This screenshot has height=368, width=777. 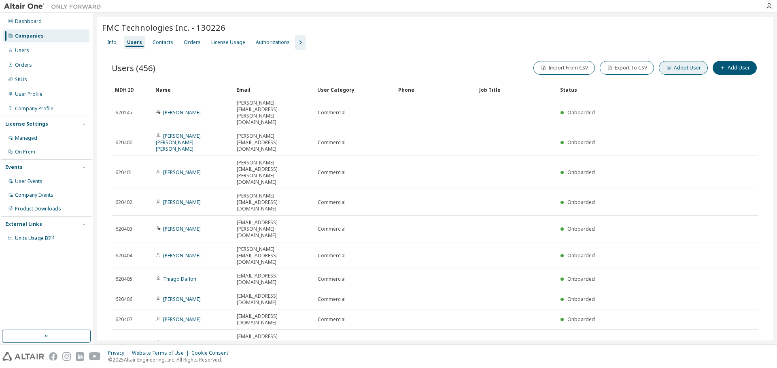 What do you see at coordinates (516, 90) in the screenshot?
I see `div: Job Title` at bounding box center [516, 90].